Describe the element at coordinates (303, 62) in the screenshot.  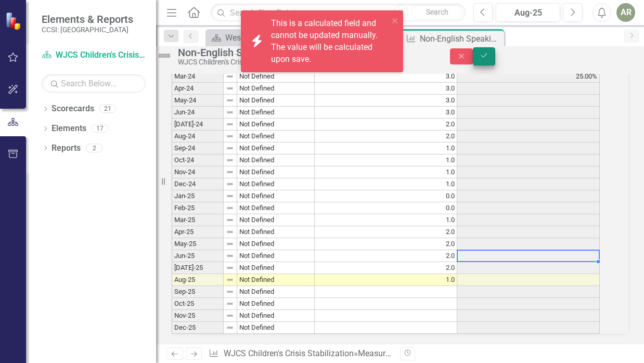
I see `div: WJCS Children's Crisis Stabilization` at that location.